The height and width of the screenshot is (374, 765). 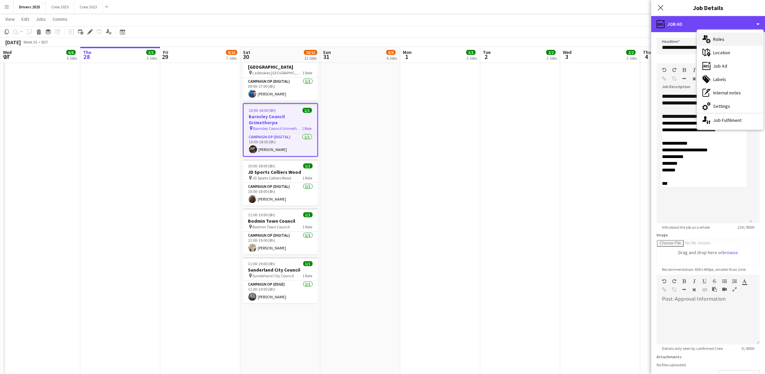 What do you see at coordinates (734, 289) in the screenshot?
I see `button: Fullscreen` at bounding box center [734, 289].